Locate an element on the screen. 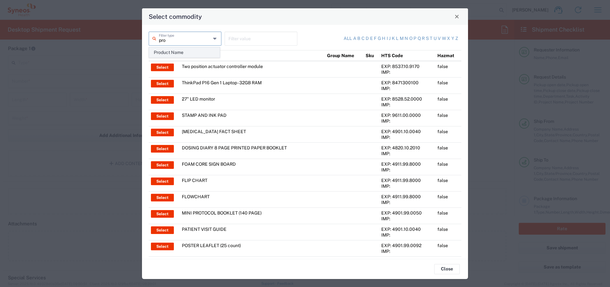 The image size is (610, 287). td: PATIENT VISIT GUIDE is located at coordinates (252, 231).